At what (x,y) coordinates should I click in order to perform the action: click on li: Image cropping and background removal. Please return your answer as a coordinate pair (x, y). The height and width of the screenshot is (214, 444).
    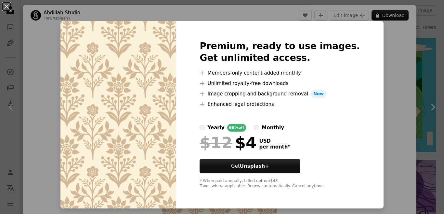
    Looking at the image, I should click on (280, 94).